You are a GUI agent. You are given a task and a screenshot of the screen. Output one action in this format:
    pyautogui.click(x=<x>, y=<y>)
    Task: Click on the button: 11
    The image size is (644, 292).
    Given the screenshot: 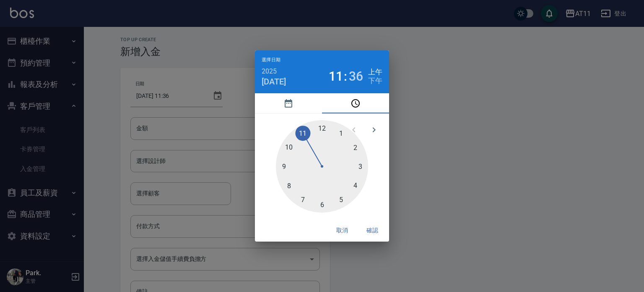 What is the action you would take?
    pyautogui.click(x=336, y=76)
    